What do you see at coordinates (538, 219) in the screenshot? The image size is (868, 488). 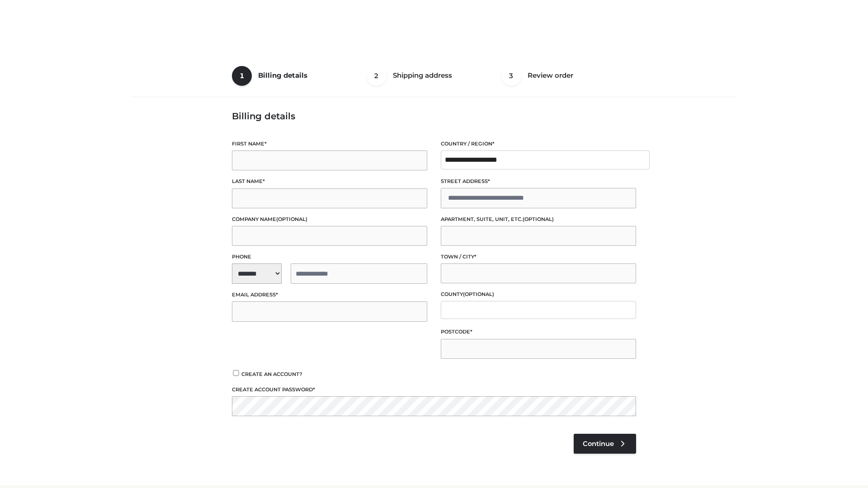 I see `label: Apartment, suite, unit, etc.` at bounding box center [538, 219].